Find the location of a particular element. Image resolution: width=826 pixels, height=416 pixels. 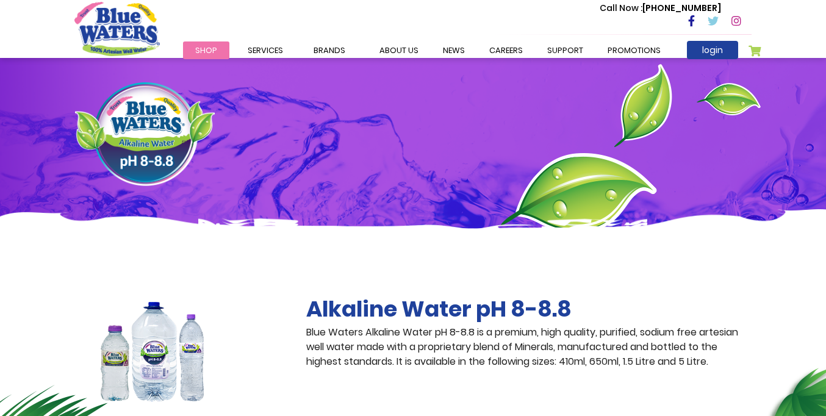

p: Blue Waters Alkaline Water pH 8-8.8 is a premium, high quality, purified, sodium free artesian we... is located at coordinates (529, 347).